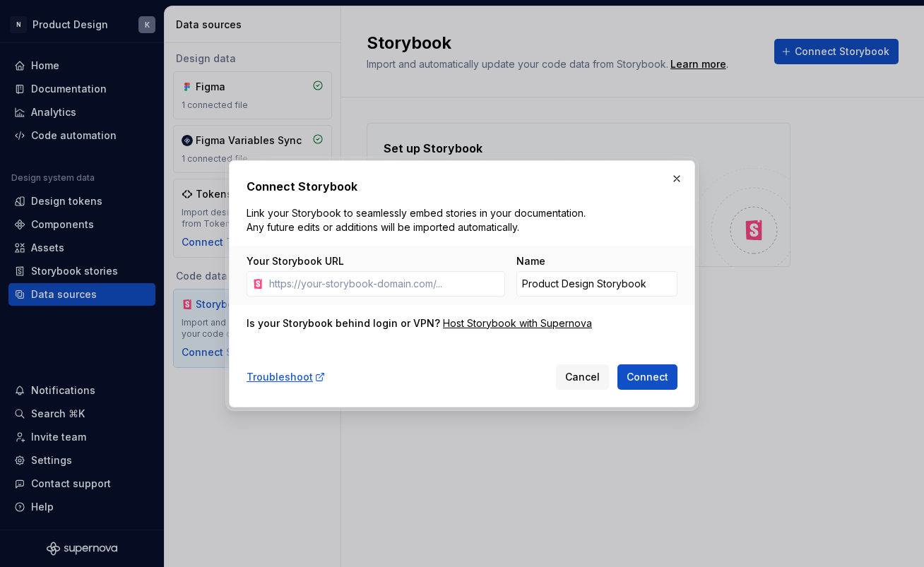  I want to click on span: Connect, so click(647, 377).